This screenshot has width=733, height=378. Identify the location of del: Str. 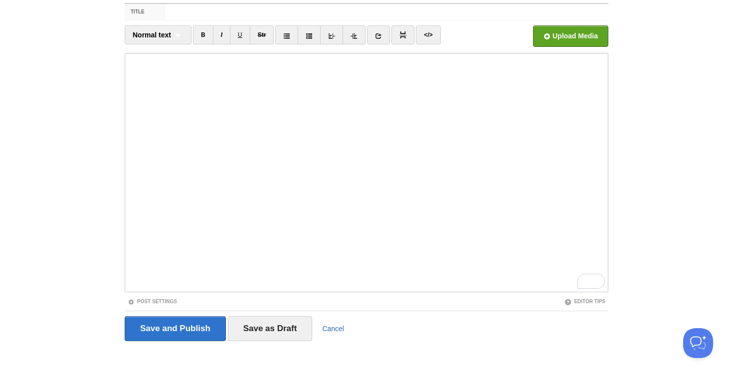
(262, 35).